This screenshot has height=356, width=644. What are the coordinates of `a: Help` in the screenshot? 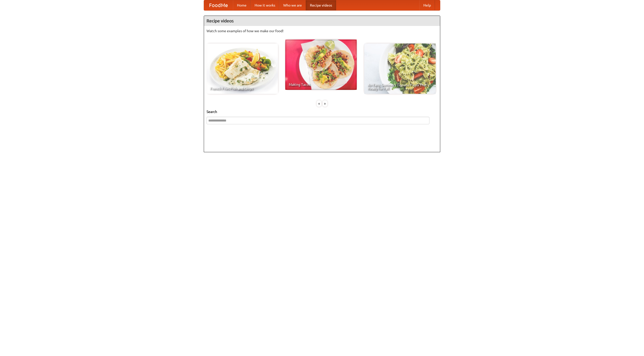 It's located at (427, 5).